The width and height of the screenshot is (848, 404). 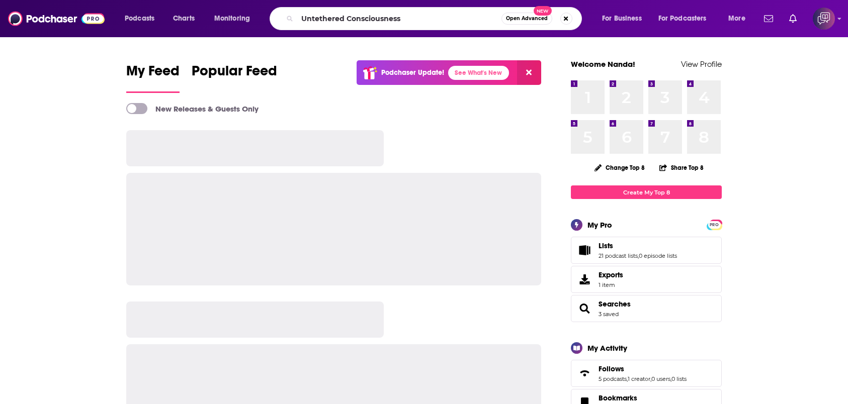 What do you see at coordinates (543, 11) in the screenshot?
I see `span: New` at bounding box center [543, 11].